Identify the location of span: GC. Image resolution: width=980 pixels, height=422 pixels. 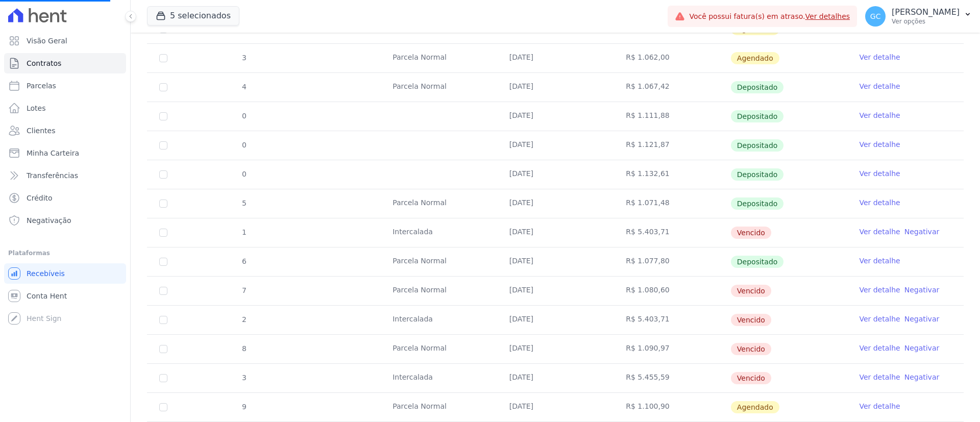
(876, 16).